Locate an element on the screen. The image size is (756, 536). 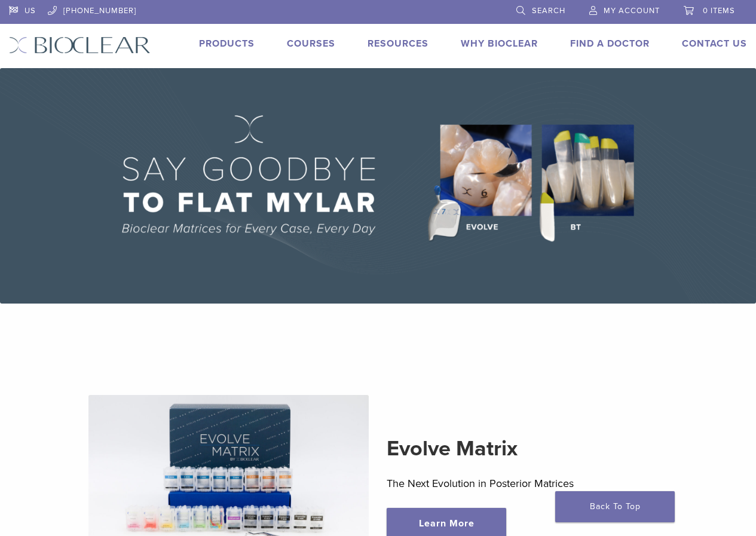
h2: Evolve Matrix is located at coordinates (527, 449).